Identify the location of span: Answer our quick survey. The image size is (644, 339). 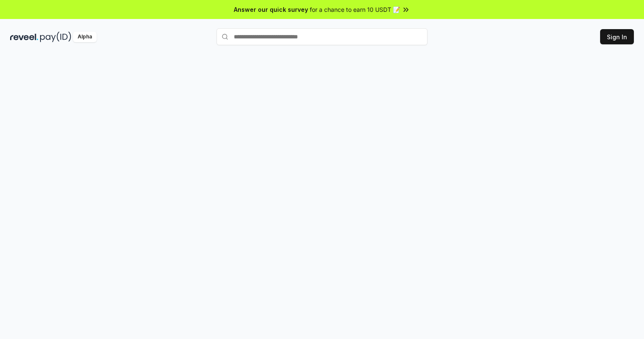
(271, 9).